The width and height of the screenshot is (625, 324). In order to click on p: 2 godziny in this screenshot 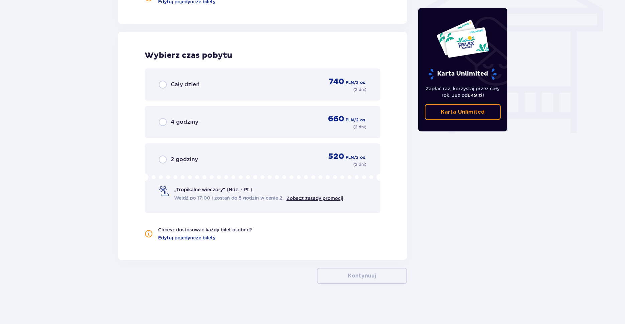, I will do `click(184, 159)`.